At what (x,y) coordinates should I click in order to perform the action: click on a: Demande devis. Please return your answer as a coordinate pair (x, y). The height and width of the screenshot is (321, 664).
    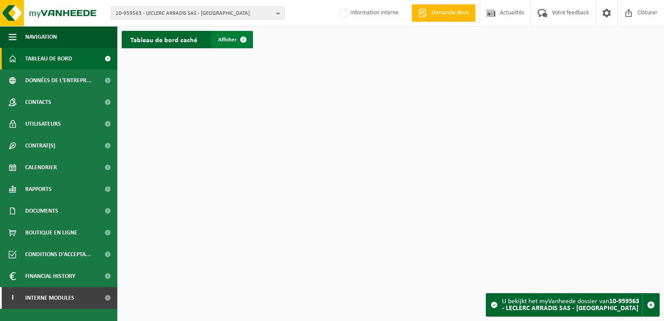
    Looking at the image, I should click on (443, 13).